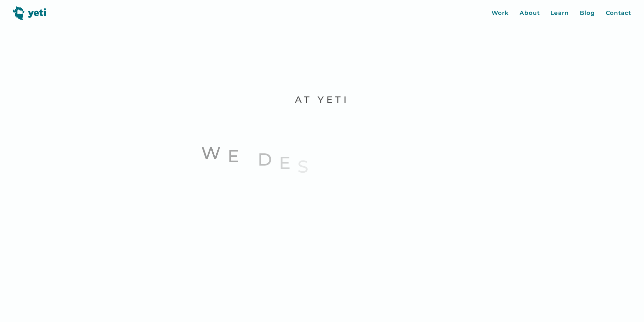  I want to click on a: Work, so click(500, 13).